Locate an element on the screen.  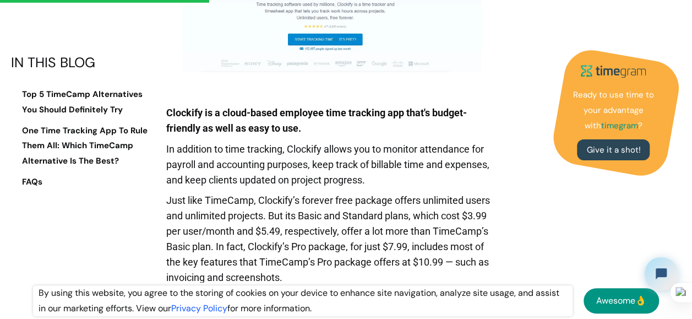
p: Ready to use time to your advantage with ? is located at coordinates (613, 111).